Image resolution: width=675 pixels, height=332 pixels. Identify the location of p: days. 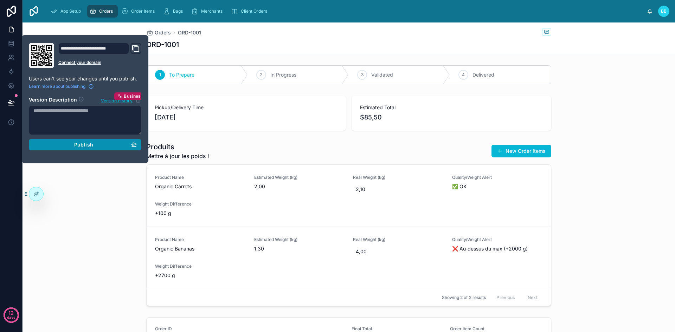
(11, 317).